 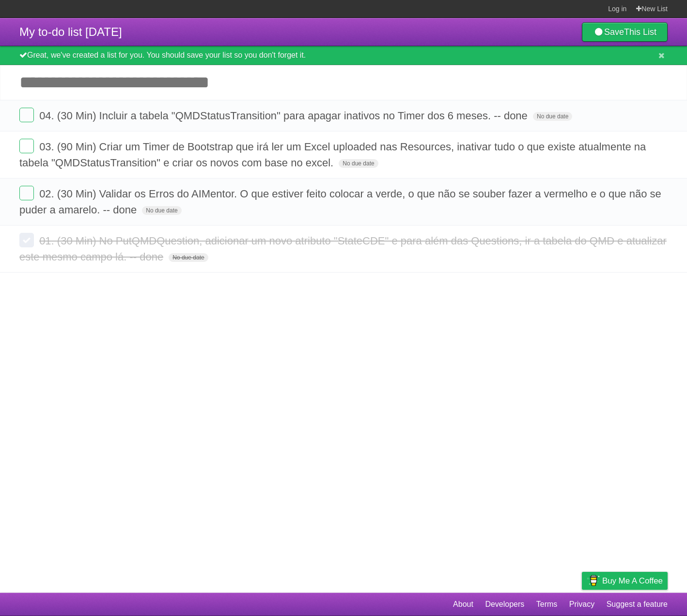 What do you see at coordinates (624, 32) in the screenshot?
I see `a: SaveThis List` at bounding box center [624, 32].